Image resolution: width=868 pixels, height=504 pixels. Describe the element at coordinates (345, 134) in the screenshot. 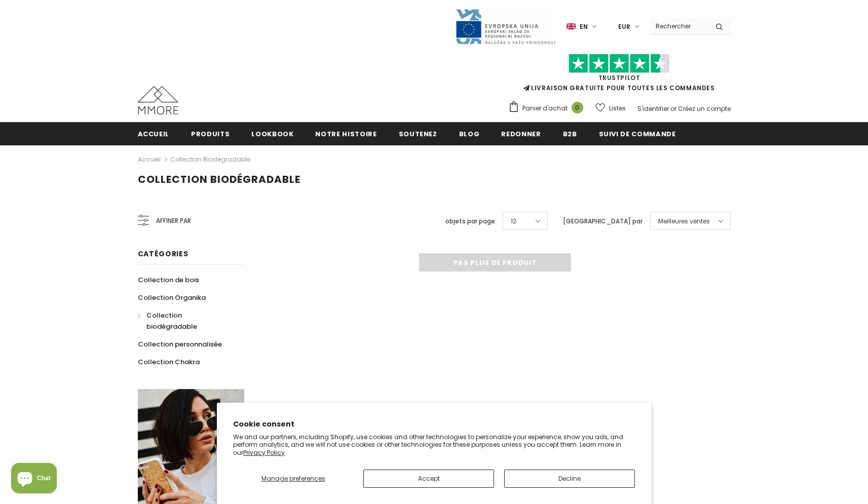

I see `span: Notre histoire` at that location.